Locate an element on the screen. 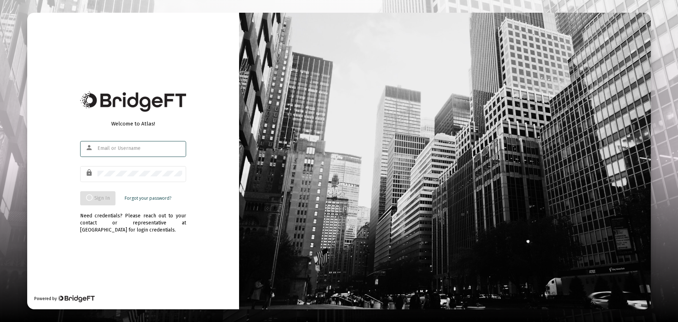  button: Sign In is located at coordinates (98, 198).